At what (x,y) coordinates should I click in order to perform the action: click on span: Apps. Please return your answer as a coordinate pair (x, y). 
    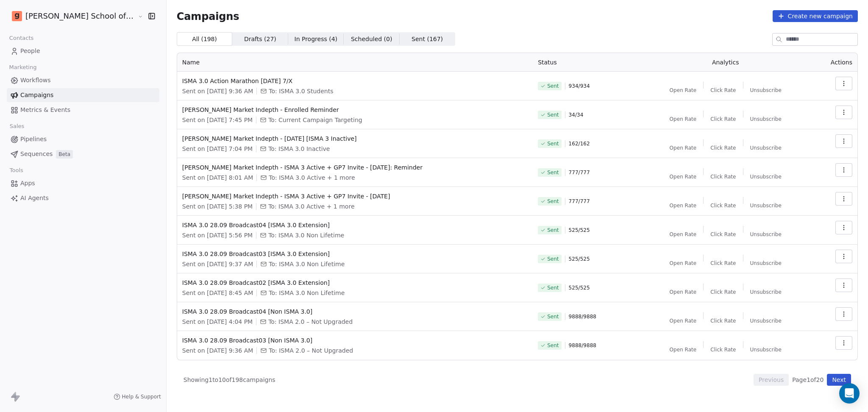
    Looking at the image, I should click on (28, 183).